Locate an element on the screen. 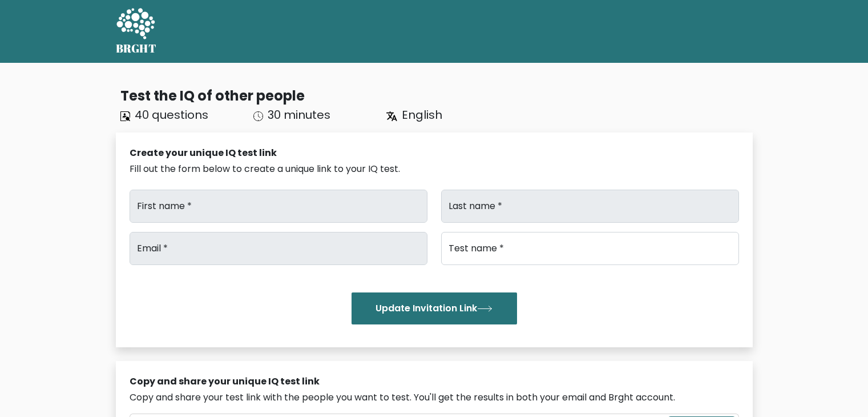  div: Create your unique IQ test link is located at coordinates (434, 153).